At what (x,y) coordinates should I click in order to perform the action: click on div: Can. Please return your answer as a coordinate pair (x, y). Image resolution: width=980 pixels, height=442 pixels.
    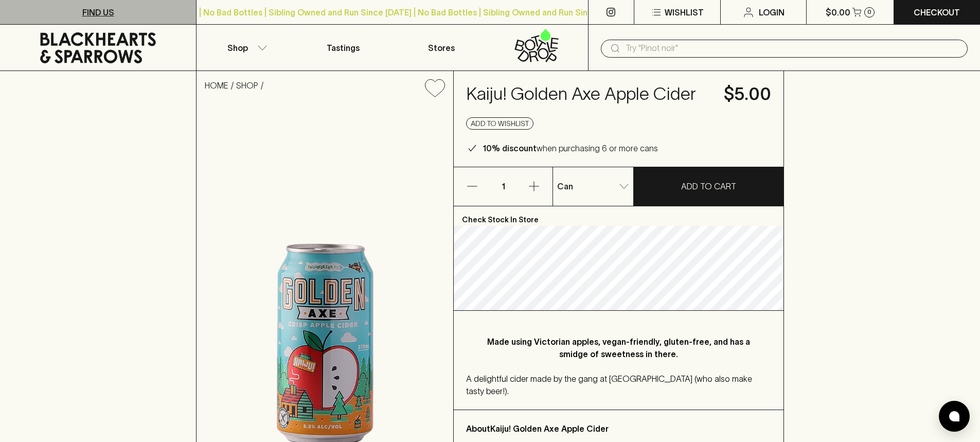
    Looking at the image, I should click on (594, 186).